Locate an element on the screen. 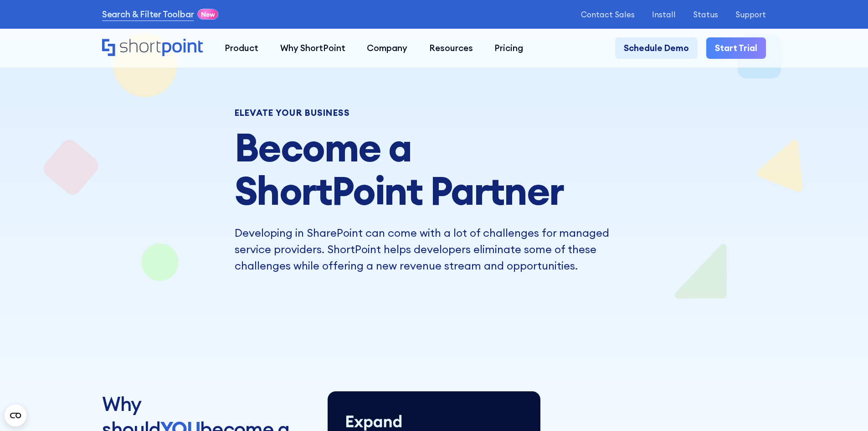 The height and width of the screenshot is (431, 868). a: Pricing is located at coordinates (509, 48).